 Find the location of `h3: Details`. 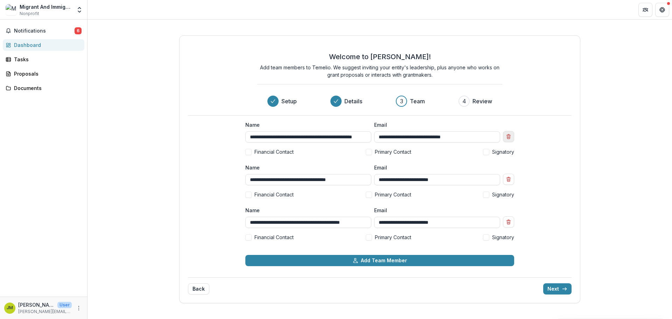

h3: Details is located at coordinates (353, 101).